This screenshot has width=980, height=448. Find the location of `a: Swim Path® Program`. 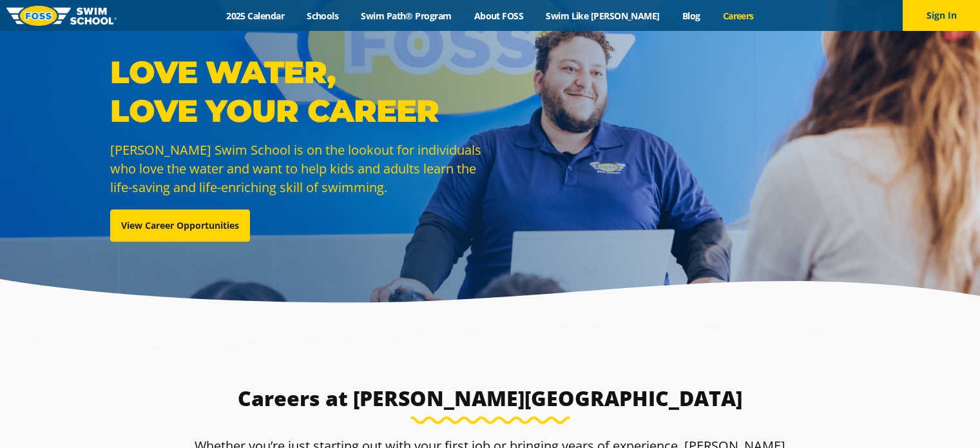

a: Swim Path® Program is located at coordinates (406, 15).